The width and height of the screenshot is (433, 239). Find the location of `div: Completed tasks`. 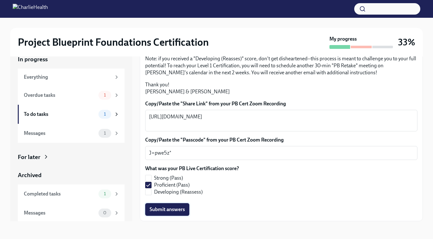

div: Completed tasks is located at coordinates (60, 194).